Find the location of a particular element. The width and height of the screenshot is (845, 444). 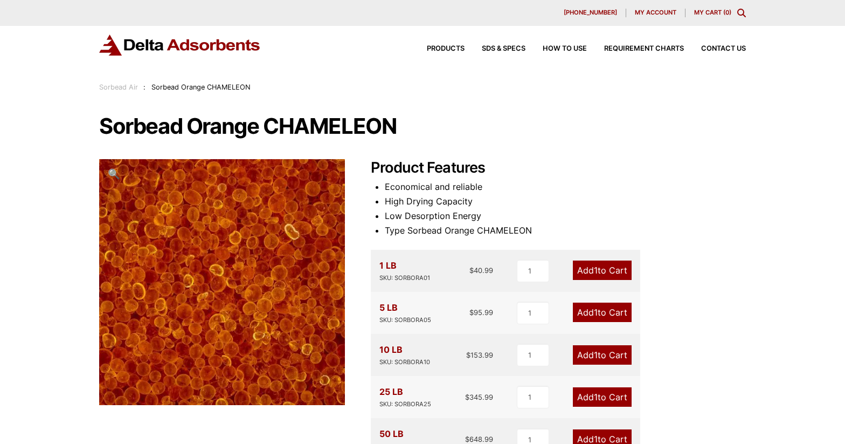

a: Products is located at coordinates (437, 49).